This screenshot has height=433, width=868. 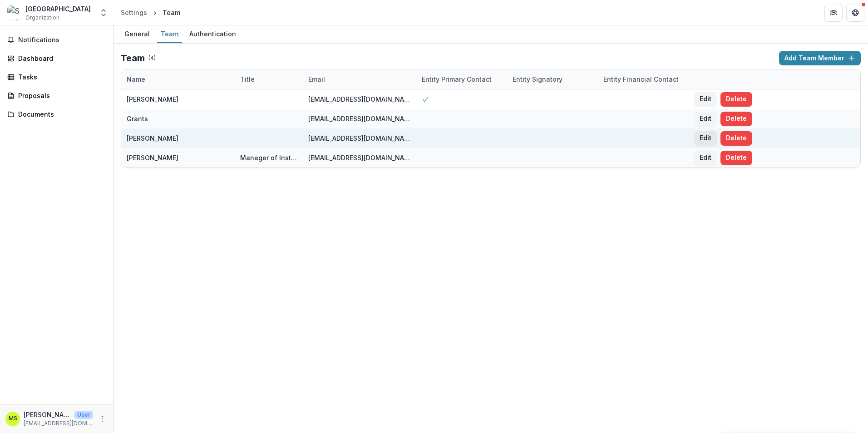 I want to click on a: Team, so click(x=169, y=34).